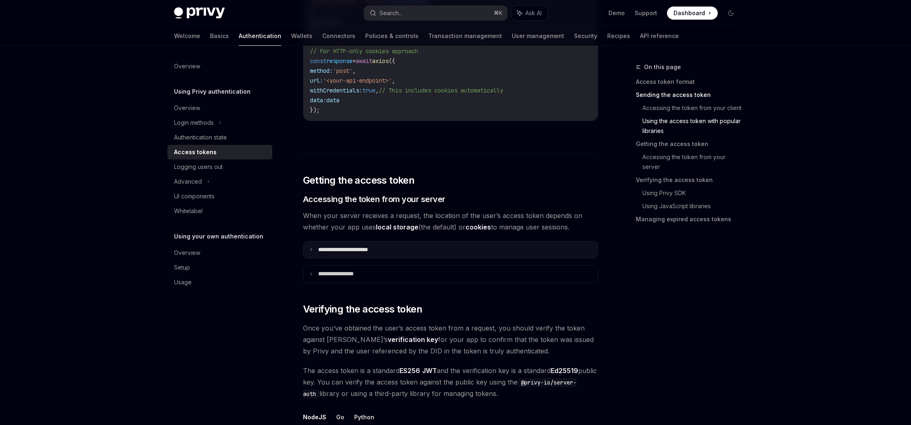  What do you see at coordinates (380, 61) in the screenshot?
I see `span: axios` at bounding box center [380, 61].